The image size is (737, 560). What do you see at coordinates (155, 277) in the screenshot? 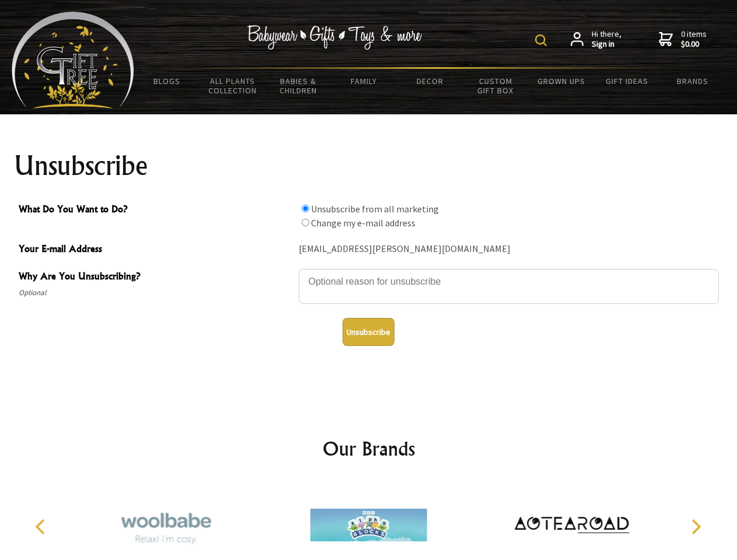
I see `span: Why Are You Unsubscribing?` at bounding box center [155, 277].